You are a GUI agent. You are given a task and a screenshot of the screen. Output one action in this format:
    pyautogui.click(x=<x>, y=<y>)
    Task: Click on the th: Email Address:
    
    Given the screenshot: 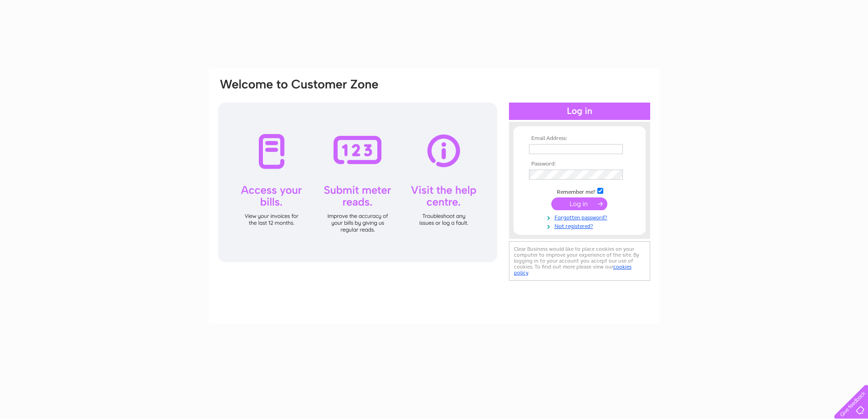 What is the action you would take?
    pyautogui.click(x=580, y=138)
    